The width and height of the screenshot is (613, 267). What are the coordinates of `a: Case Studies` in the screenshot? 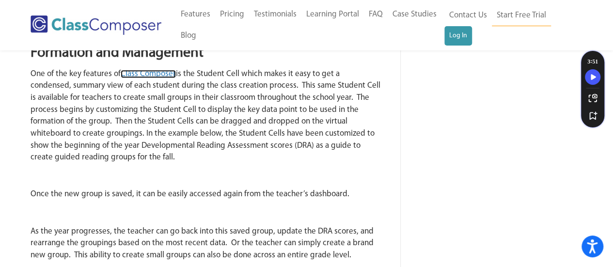 It's located at (415, 15).